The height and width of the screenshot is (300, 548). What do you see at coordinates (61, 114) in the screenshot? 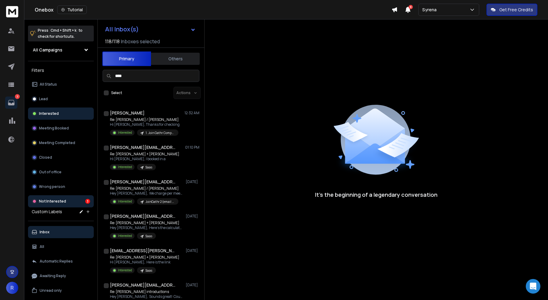
I see `button: Interested` at bounding box center [61, 114].